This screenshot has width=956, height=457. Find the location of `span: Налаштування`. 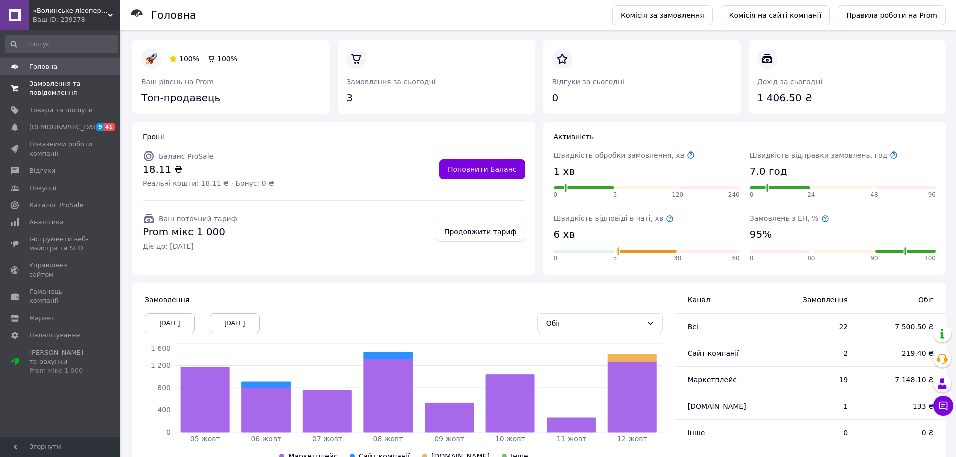

span: Налаштування is located at coordinates (55, 335).